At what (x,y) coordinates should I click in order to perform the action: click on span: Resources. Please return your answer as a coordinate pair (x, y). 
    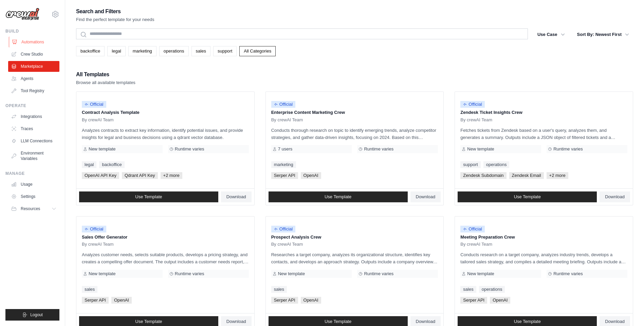
    Looking at the image, I should click on (30, 209).